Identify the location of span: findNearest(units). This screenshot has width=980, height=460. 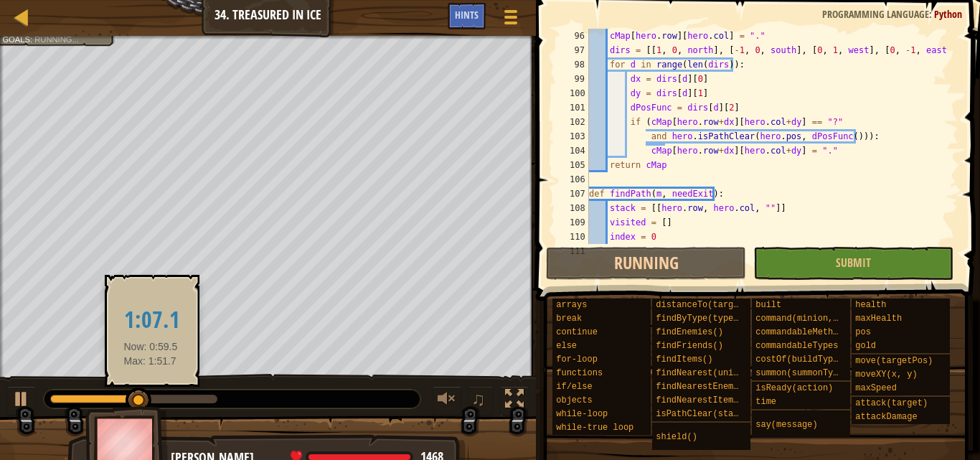
(703, 373).